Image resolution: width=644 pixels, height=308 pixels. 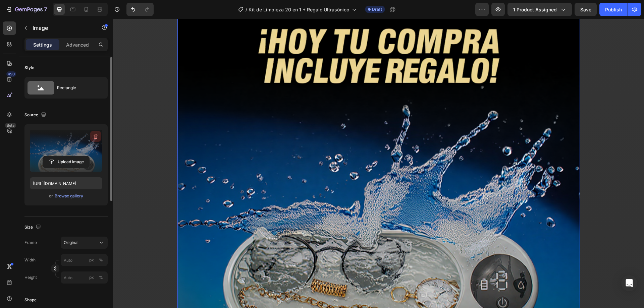 I want to click on div: Size, so click(x=33, y=227).